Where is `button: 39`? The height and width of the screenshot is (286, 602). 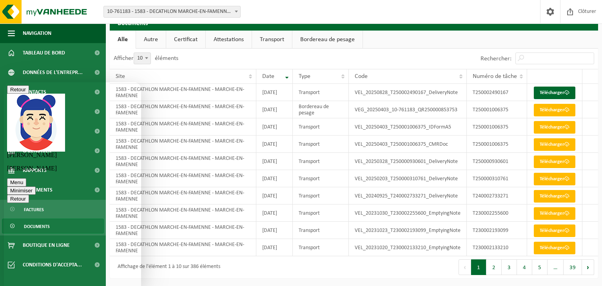 button: 39 is located at coordinates (572, 267).